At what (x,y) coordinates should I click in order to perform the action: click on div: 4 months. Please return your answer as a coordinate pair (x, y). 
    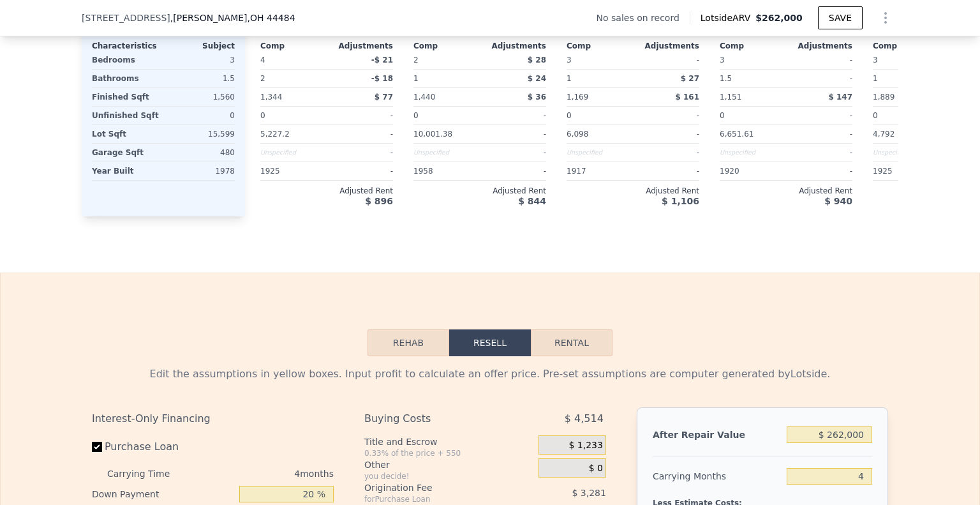
    Looking at the image, I should click on (264, 473).